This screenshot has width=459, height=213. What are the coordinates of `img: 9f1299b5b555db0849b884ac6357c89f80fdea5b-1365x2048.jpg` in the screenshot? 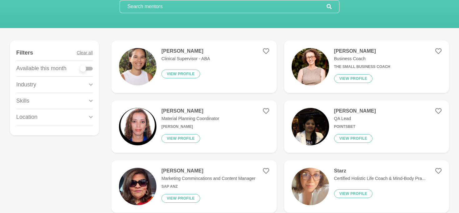 It's located at (311, 67).